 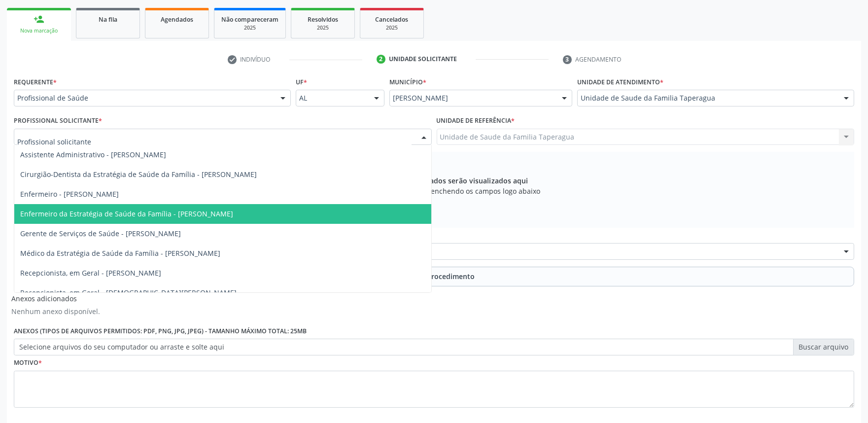 I want to click on label: Unidade de referência, so click(x=476, y=121).